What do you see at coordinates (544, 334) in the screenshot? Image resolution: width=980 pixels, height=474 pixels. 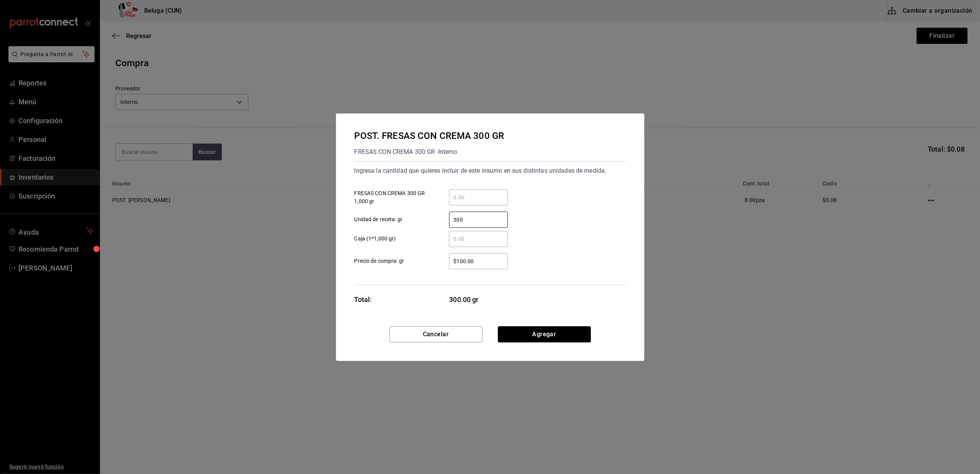 I see `button: Agregar` at bounding box center [544, 334].